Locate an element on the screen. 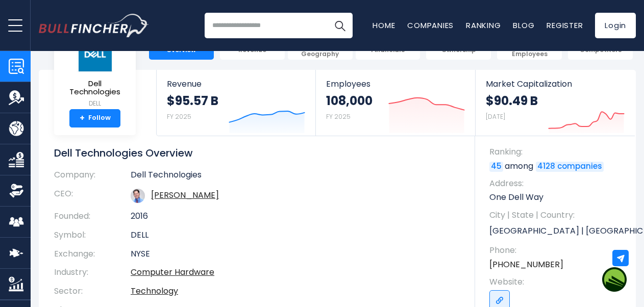 The width and height of the screenshot is (644, 307). img: michael-dell.jpg is located at coordinates (138, 196).